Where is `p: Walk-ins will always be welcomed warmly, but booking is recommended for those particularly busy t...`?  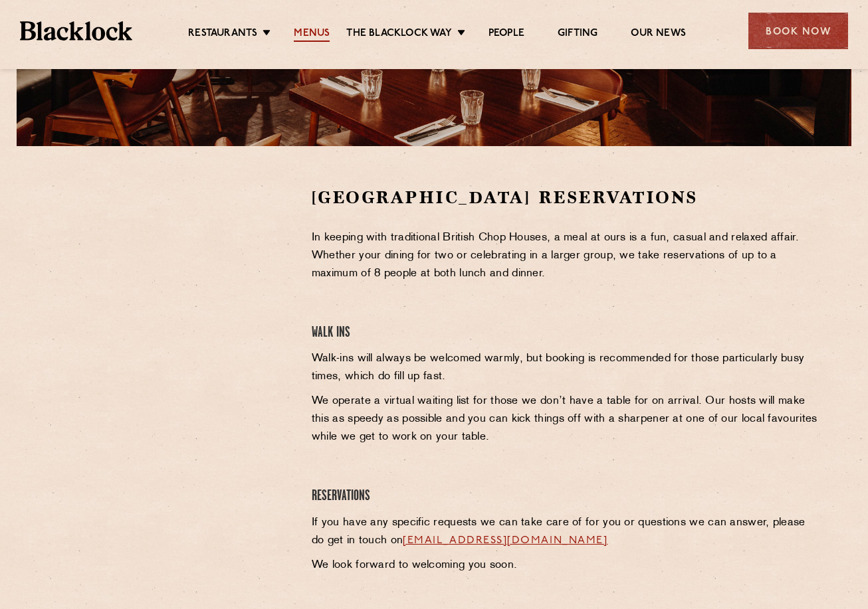 p: Walk-ins will always be welcomed warmly, but booking is recommended for those particularly busy t... is located at coordinates (567, 368).